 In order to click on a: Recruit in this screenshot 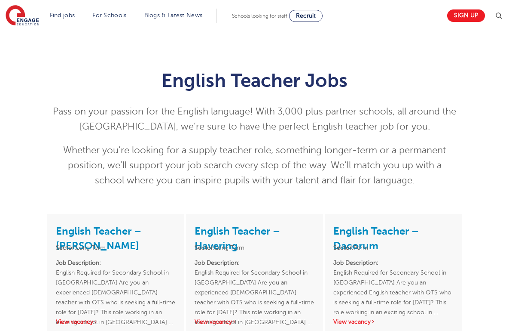, I will do `click(306, 16)`.